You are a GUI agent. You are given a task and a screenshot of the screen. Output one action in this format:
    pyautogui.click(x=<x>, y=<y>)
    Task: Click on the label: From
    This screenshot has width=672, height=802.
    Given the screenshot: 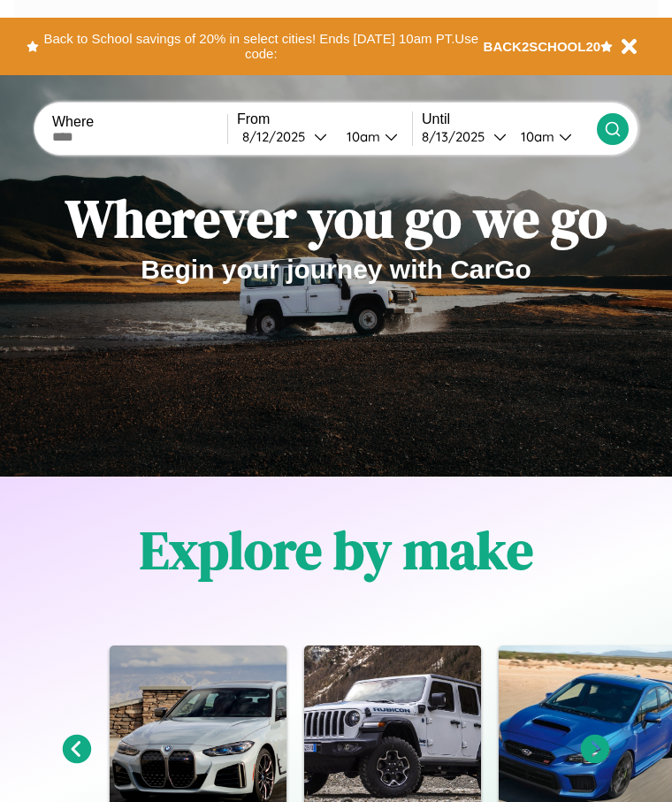 What is the action you would take?
    pyautogui.click(x=325, y=120)
    